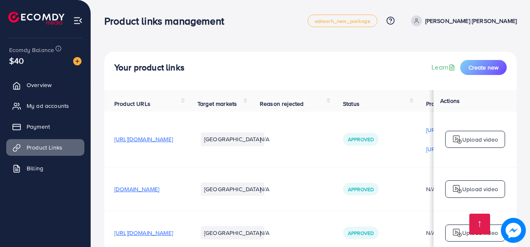 This screenshot has width=530, height=247. I want to click on h3: Product links management, so click(168, 21).